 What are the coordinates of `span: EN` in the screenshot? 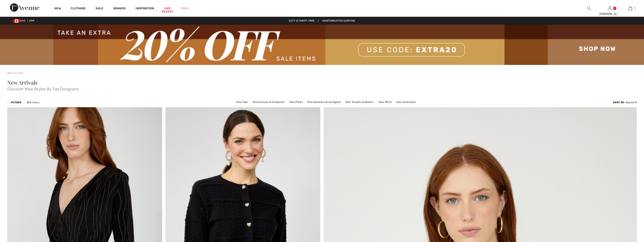 It's located at (32, 21).